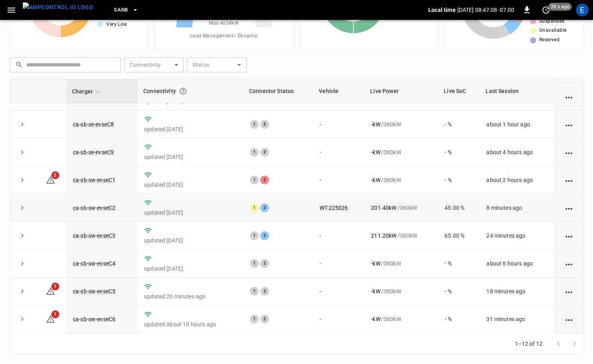 This screenshot has height=364, width=593. Describe the element at coordinates (183, 91) in the screenshot. I see `button: Connection between the charger and our software.` at that location.